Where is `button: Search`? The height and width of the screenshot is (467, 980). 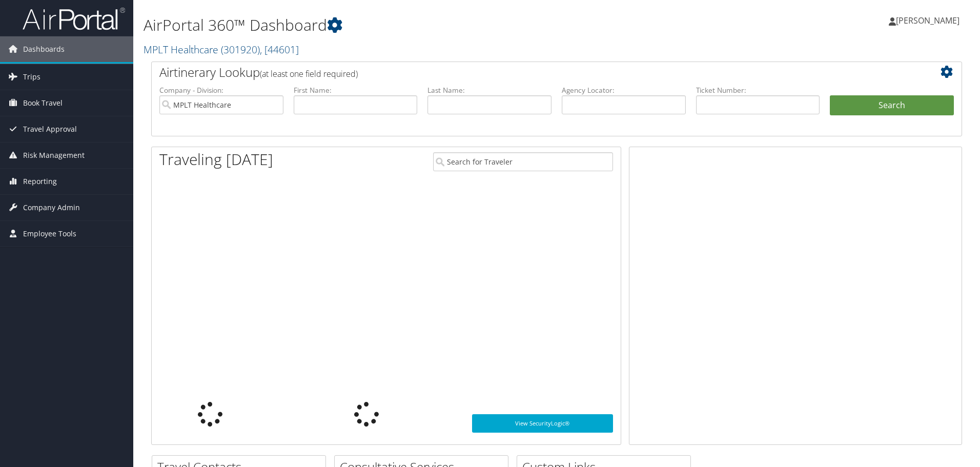
button: Search is located at coordinates (892, 106).